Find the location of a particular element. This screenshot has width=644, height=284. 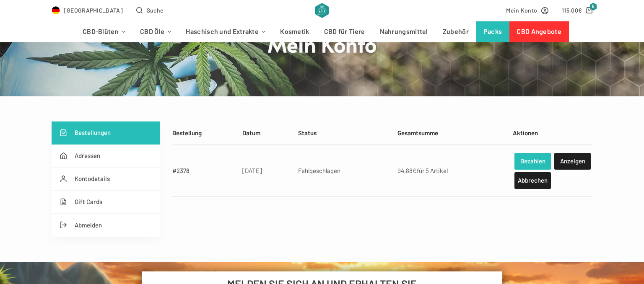

span: Status is located at coordinates (308, 133).